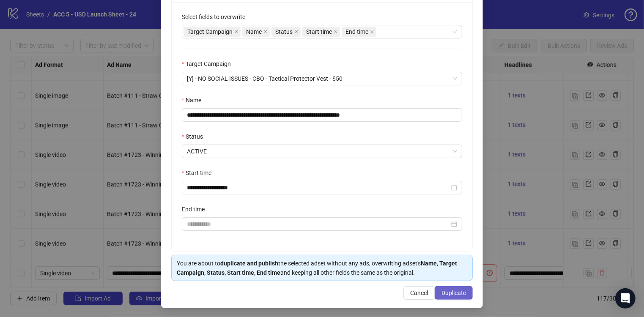  I want to click on label: Name, so click(194, 100).